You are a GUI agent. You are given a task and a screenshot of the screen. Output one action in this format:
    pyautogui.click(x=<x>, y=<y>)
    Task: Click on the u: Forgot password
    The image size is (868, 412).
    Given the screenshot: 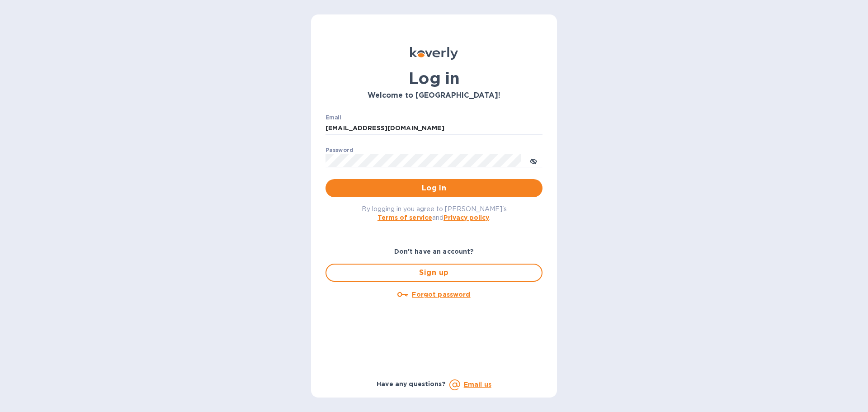 What is the action you would take?
    pyautogui.click(x=441, y=294)
    